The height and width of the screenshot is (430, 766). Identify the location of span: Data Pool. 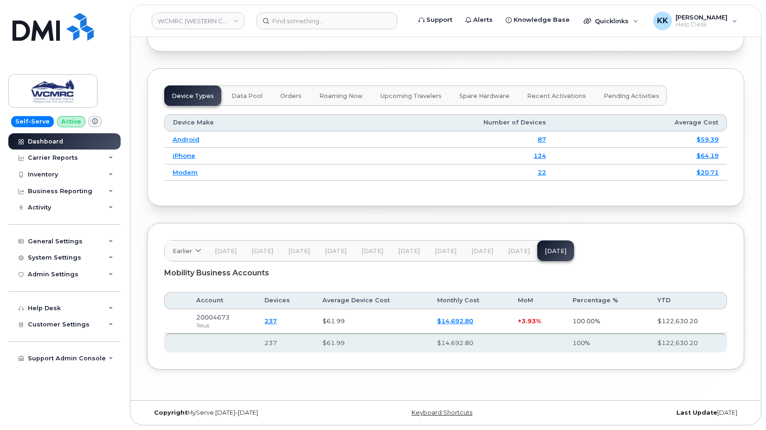
(247, 96).